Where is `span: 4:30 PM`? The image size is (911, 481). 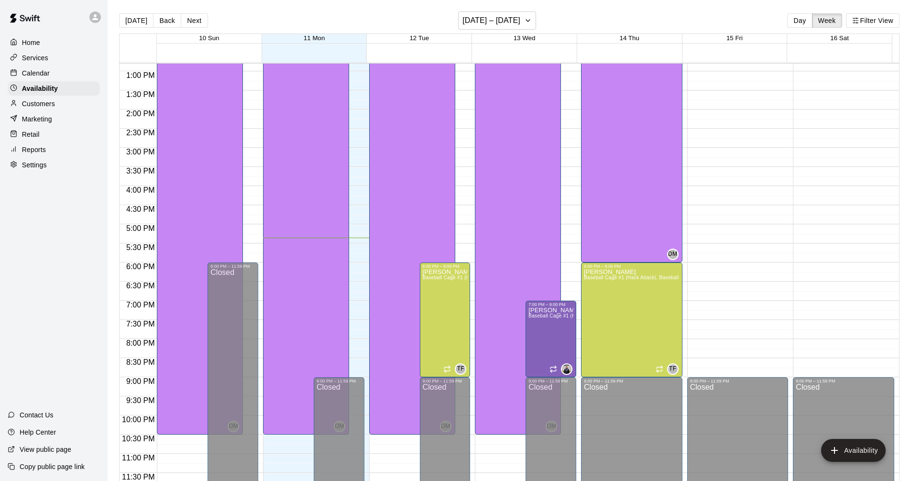 span: 4:30 PM is located at coordinates (141, 209).